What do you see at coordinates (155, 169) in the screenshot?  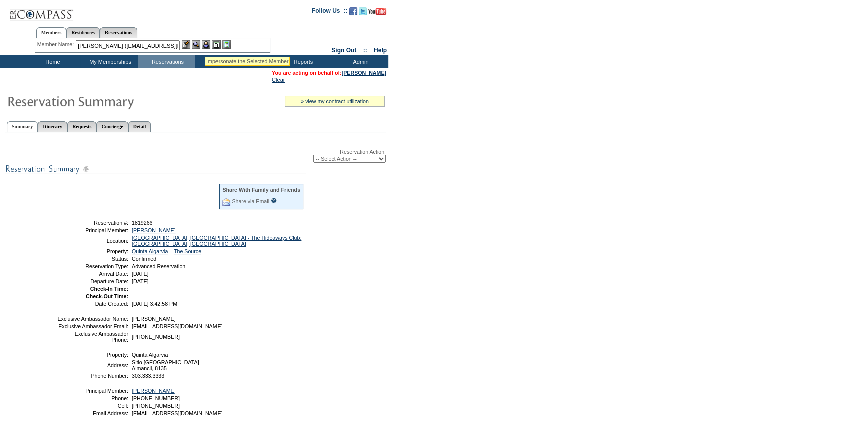 I see `img: subTtlResSummary.gif` at bounding box center [155, 169].